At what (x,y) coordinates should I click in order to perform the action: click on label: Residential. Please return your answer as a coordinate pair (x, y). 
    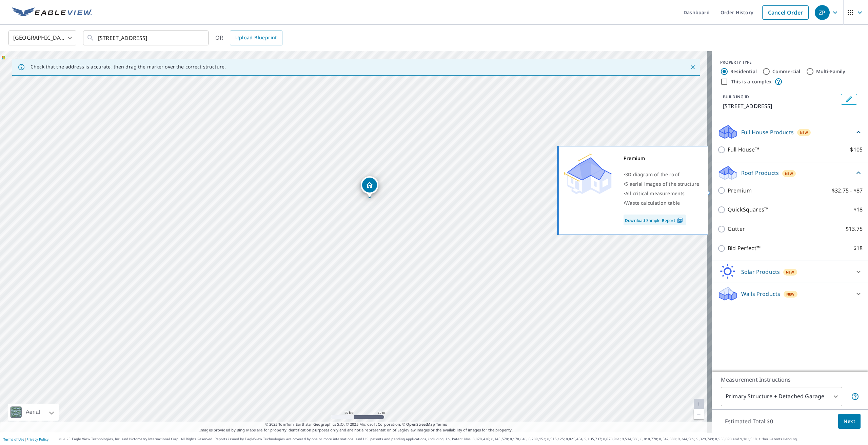
    Looking at the image, I should click on (743, 71).